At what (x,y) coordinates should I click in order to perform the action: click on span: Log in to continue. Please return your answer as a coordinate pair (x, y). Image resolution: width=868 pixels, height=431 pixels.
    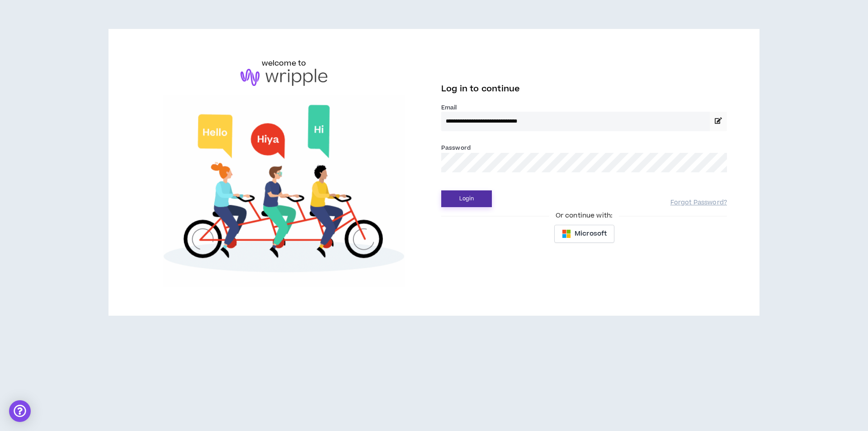
    Looking at the image, I should click on (480, 89).